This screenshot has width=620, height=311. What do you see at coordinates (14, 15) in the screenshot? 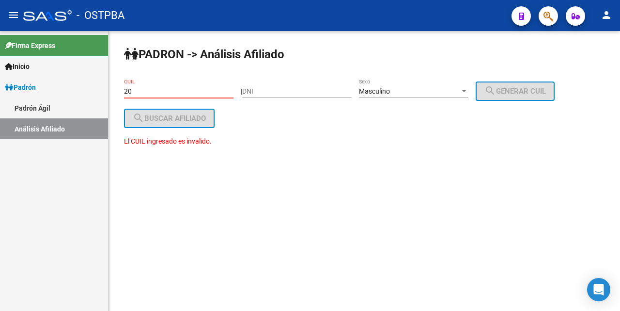
I see `mat-icon: menu` at bounding box center [14, 15].